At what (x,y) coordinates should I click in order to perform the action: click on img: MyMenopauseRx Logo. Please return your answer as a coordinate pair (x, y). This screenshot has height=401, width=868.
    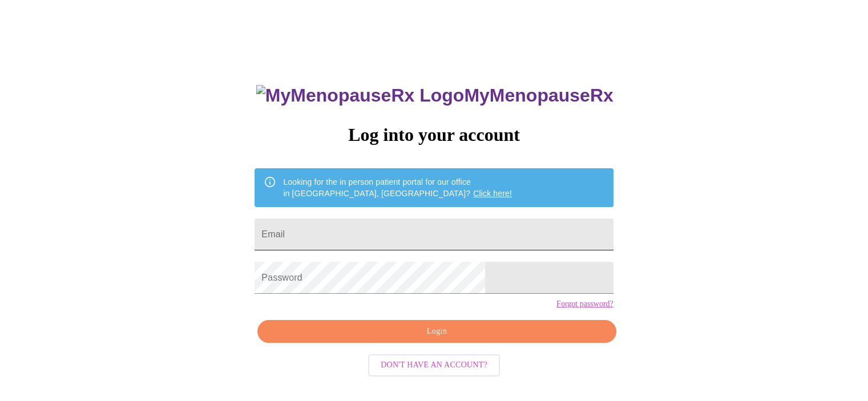
    Looking at the image, I should click on (360, 95).